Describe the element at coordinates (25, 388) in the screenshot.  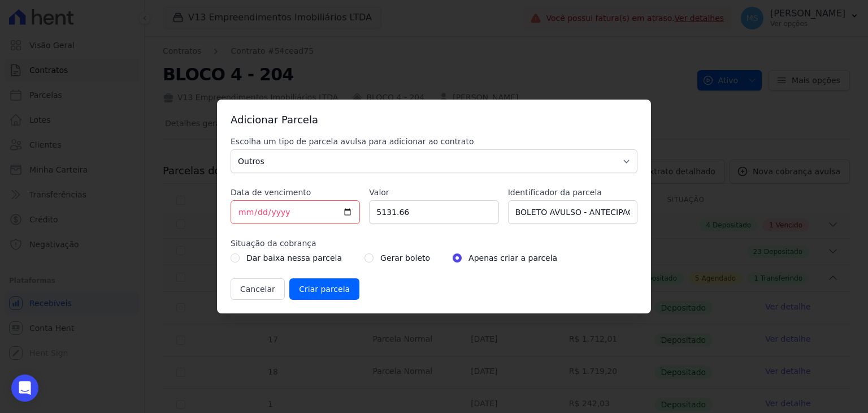
I see `div: Open Intercom Messenger` at that location.